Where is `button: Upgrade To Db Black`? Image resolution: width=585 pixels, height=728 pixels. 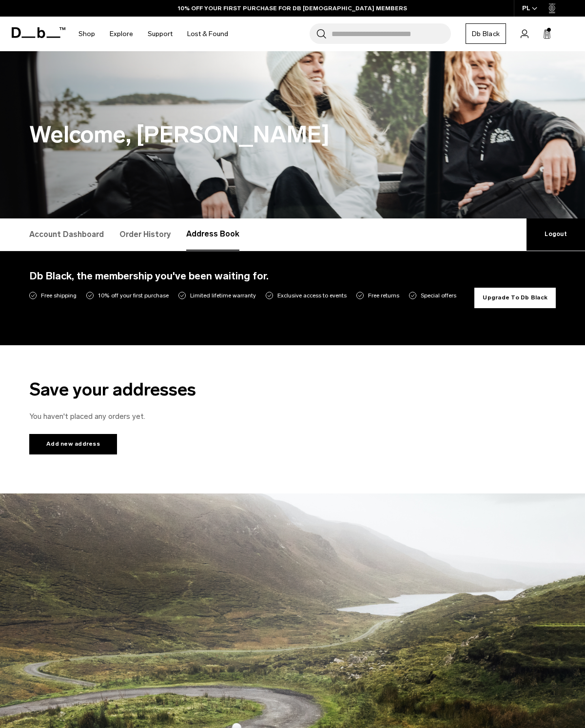
button: Upgrade To Db Black is located at coordinates (515, 298).